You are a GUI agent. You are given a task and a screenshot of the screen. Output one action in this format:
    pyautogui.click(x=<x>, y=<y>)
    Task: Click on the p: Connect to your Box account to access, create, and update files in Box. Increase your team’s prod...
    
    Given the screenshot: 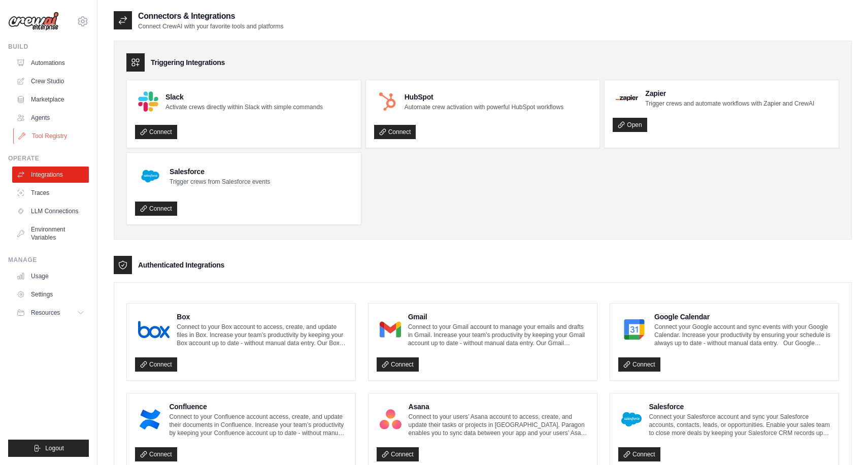 What is the action you would take?
    pyautogui.click(x=262, y=335)
    